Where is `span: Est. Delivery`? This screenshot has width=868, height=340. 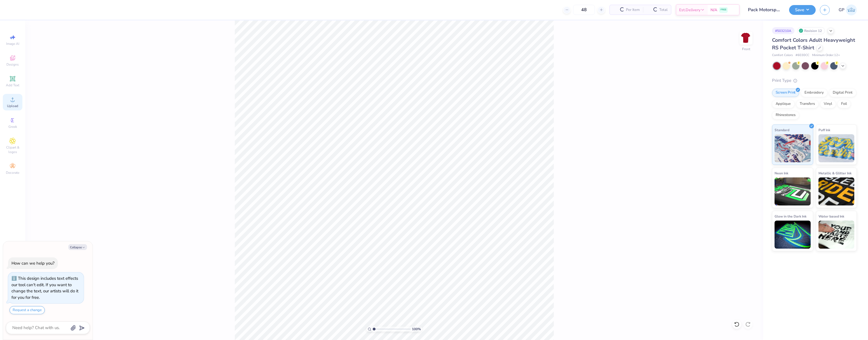
span: Est. Delivery is located at coordinates (690, 10).